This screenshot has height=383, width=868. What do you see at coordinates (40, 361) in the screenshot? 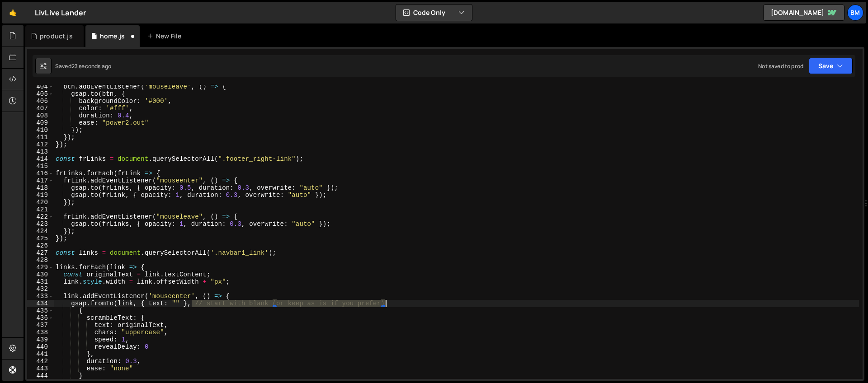
I see `div: 442` at bounding box center [40, 361].